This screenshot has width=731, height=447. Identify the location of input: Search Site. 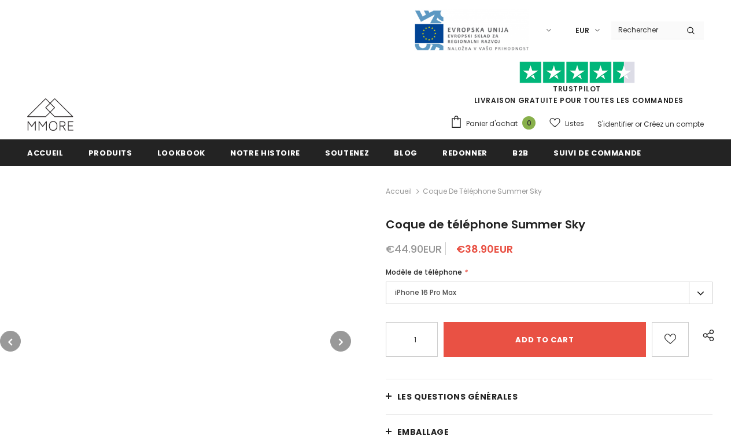
(644, 29).